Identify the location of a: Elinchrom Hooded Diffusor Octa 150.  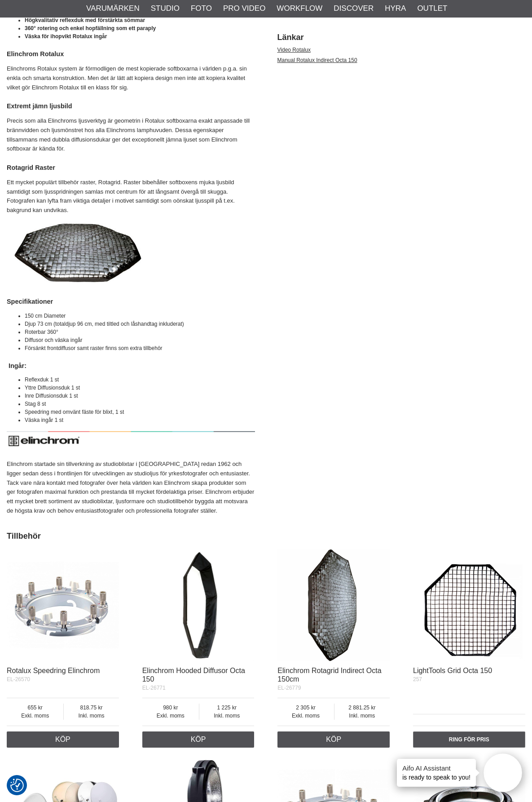
(193, 675).